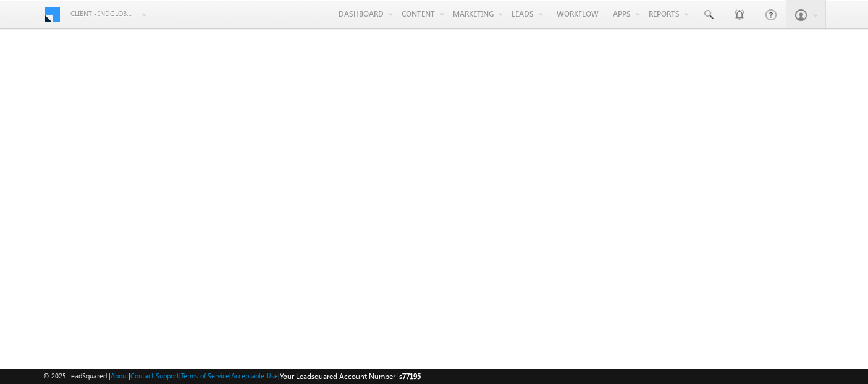 This screenshot has width=868, height=384. What do you see at coordinates (351, 376) in the screenshot?
I see `span: Your Leadsquared Account Number is` at bounding box center [351, 376].